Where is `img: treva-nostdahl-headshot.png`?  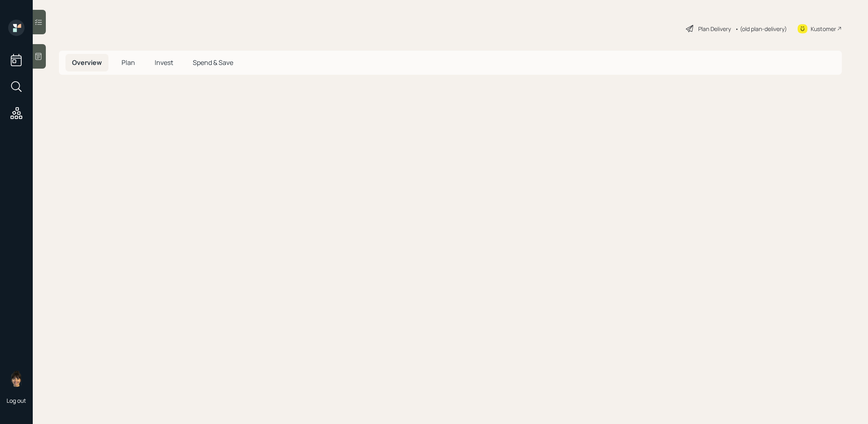 img: treva-nostdahl-headshot.png is located at coordinates (16, 379).